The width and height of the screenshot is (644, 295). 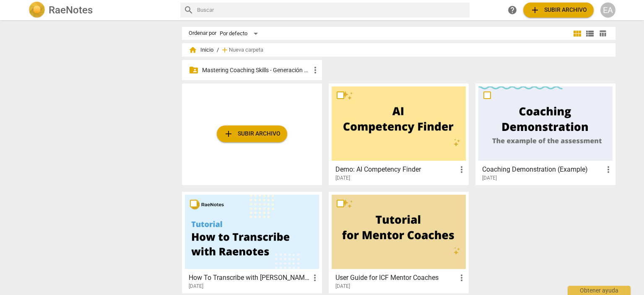 What do you see at coordinates (590, 33) in the screenshot?
I see `span: view_list` at bounding box center [590, 33].